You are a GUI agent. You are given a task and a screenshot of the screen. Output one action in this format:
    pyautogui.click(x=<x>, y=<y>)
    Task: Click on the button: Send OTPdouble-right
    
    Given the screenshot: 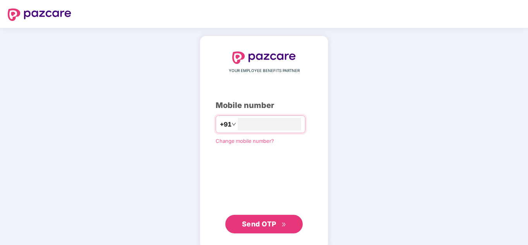 What is the action you would take?
    pyautogui.click(x=264, y=224)
    